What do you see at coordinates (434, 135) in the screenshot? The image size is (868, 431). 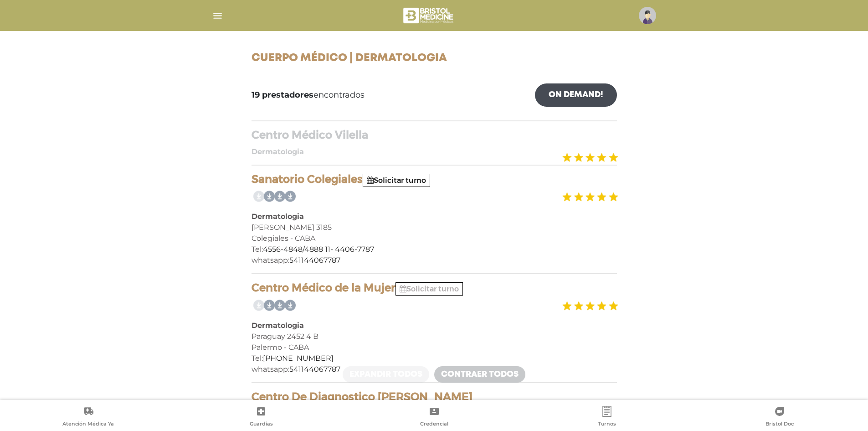 I see `h4: Centro Médico Vilella` at bounding box center [434, 135].